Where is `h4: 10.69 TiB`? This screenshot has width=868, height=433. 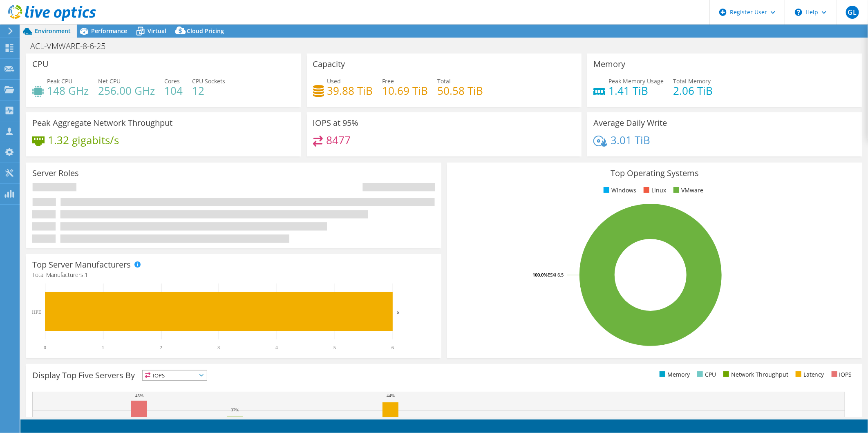 h4: 10.69 TiB is located at coordinates (405, 90).